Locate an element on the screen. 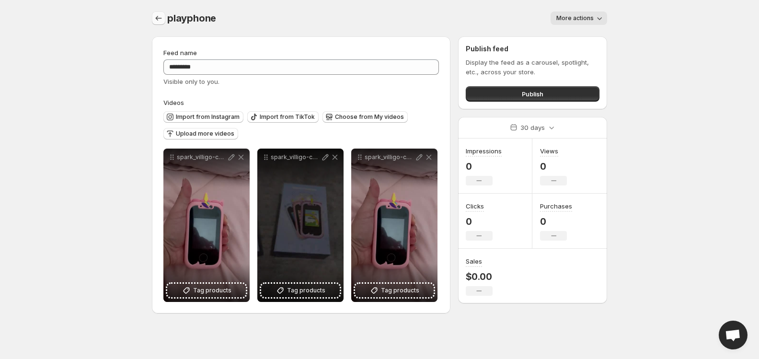  span: playphone is located at coordinates (192, 18).